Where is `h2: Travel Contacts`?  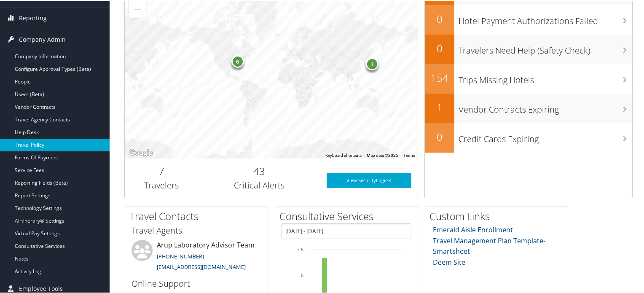
h2: Travel Contacts is located at coordinates (199, 216).